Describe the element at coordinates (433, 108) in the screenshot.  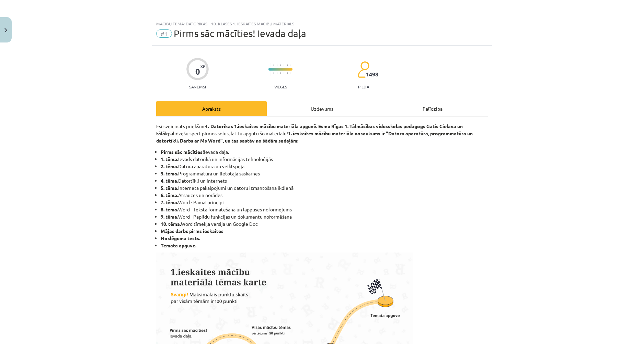
I see `div: Palīdzība` at that location.